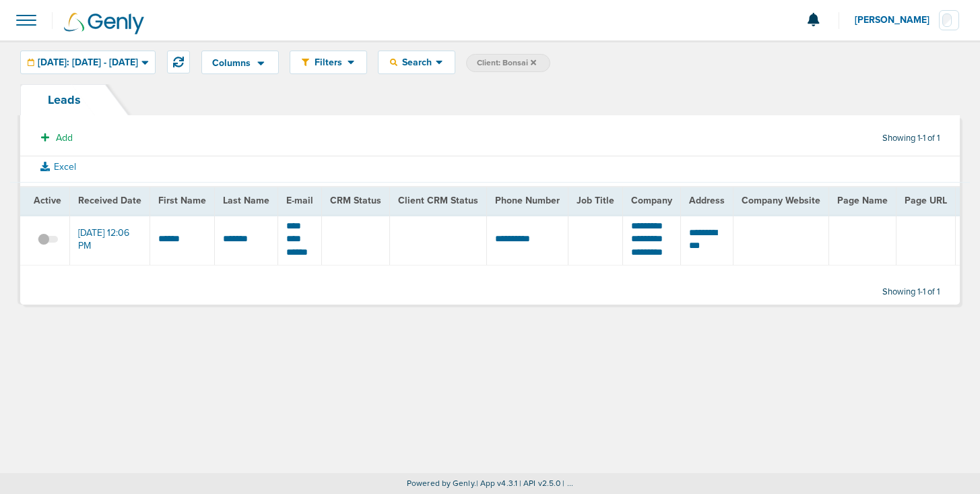  What do you see at coordinates (299, 200) in the screenshot?
I see `span: E-mail` at bounding box center [299, 200].